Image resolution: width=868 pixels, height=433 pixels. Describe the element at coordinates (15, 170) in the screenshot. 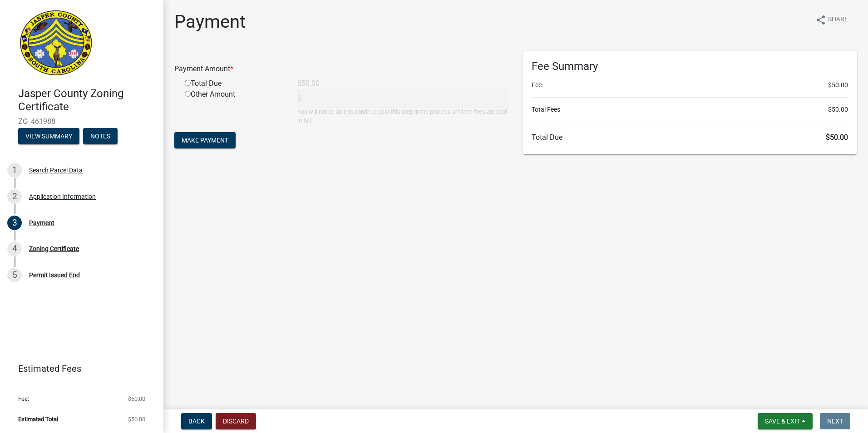

I see `div: 1` at that location.